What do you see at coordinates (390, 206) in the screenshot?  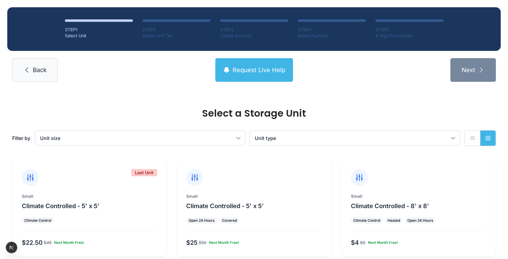 I see `button: Climate Controlled - 8' x 8'` at bounding box center [390, 206].